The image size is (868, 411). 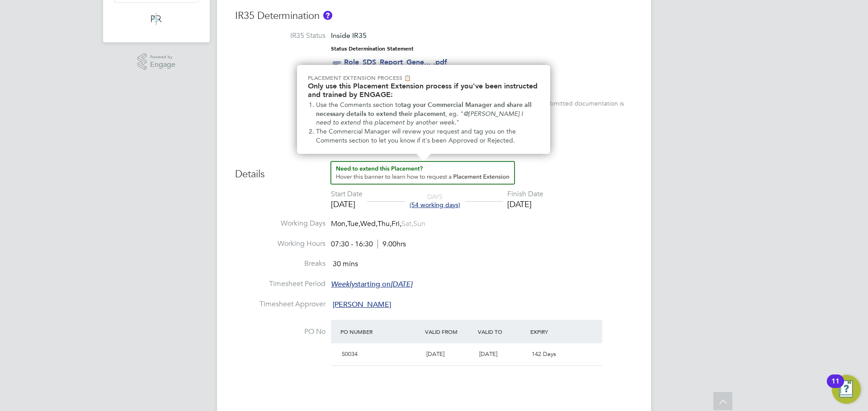 I want to click on span: Thu,, so click(x=384, y=224).